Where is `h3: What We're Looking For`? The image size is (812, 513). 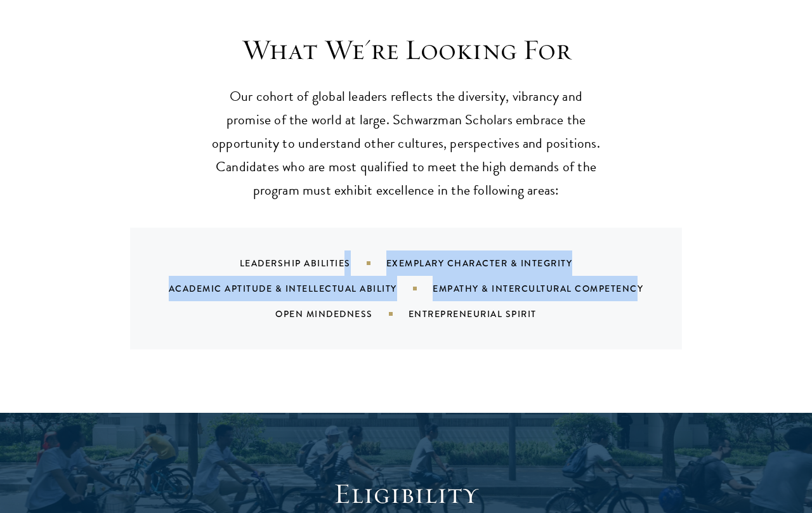 h3: What We're Looking For is located at coordinates (406, 50).